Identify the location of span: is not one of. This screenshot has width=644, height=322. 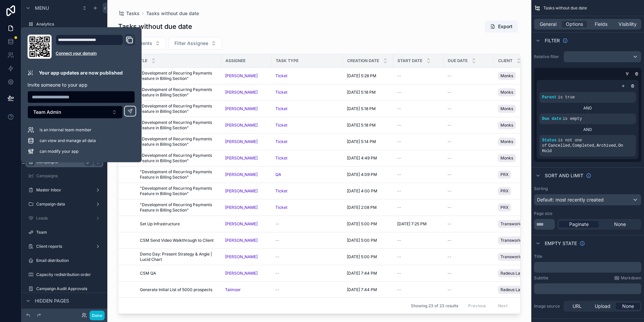
(562, 143).